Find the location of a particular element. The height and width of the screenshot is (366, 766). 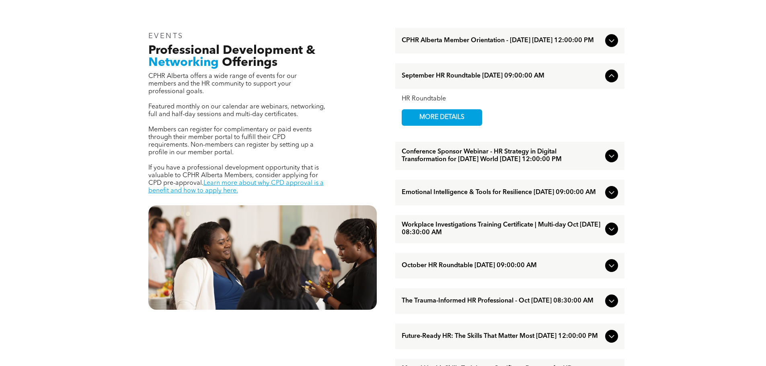

a: MORE DETAILS is located at coordinates (442, 117).